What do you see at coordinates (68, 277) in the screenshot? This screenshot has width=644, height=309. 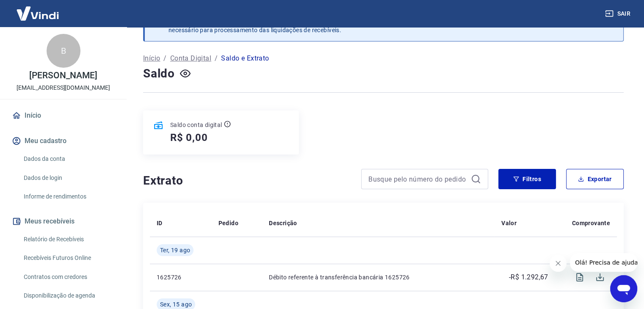 I see `a: Contratos com credores` at bounding box center [68, 277].